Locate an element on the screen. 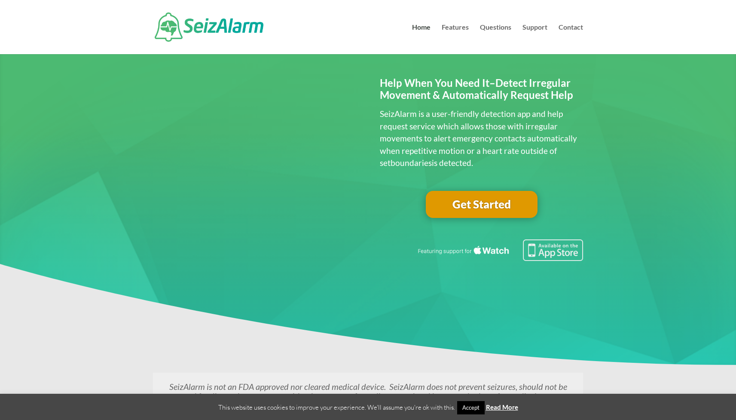 This screenshot has width=736, height=420. a: Read More is located at coordinates (502, 407).